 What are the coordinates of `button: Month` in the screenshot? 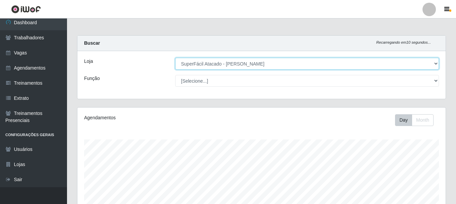 It's located at (423, 120).